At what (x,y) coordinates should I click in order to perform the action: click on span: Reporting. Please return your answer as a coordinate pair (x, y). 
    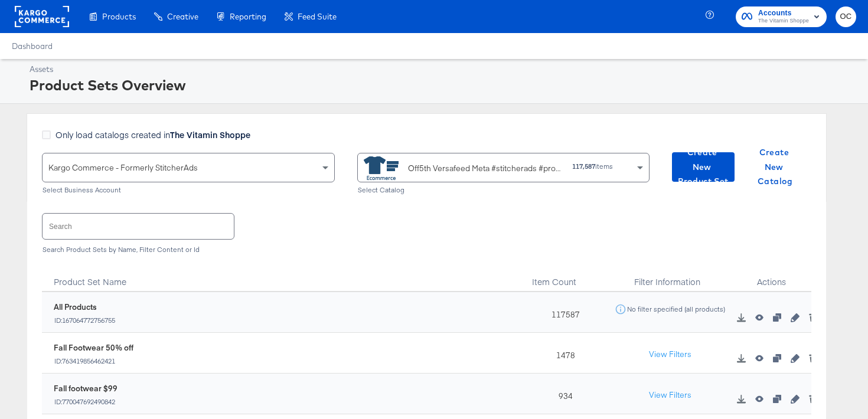
    Looking at the image, I should click on (248, 17).